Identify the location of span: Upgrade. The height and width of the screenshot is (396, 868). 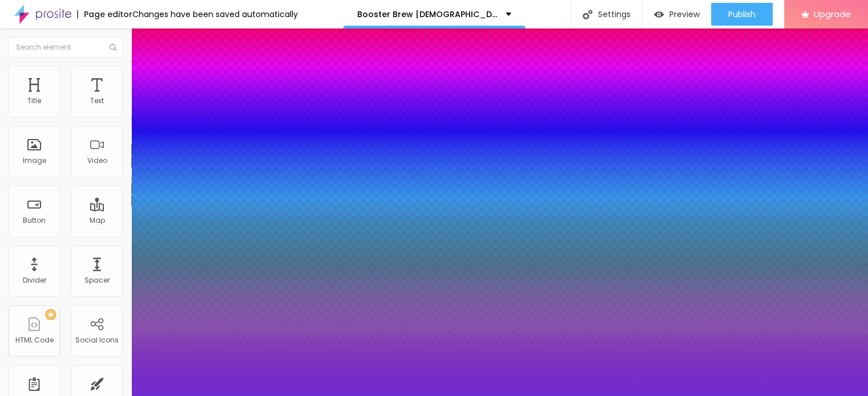
(832, 13).